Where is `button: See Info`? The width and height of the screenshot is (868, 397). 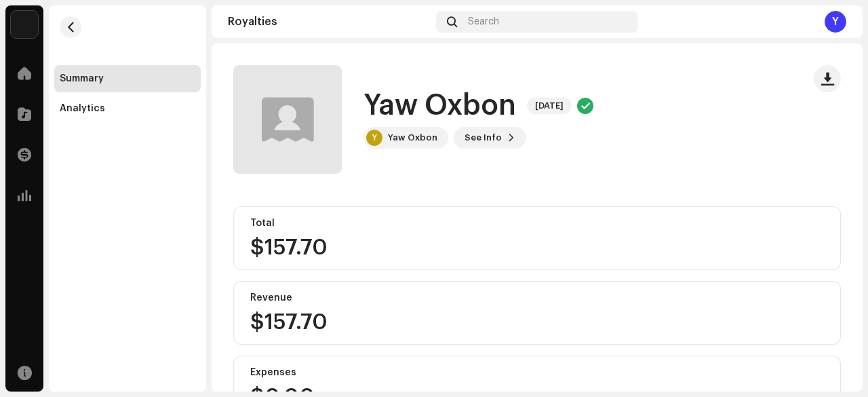 button: See Info is located at coordinates (490, 138).